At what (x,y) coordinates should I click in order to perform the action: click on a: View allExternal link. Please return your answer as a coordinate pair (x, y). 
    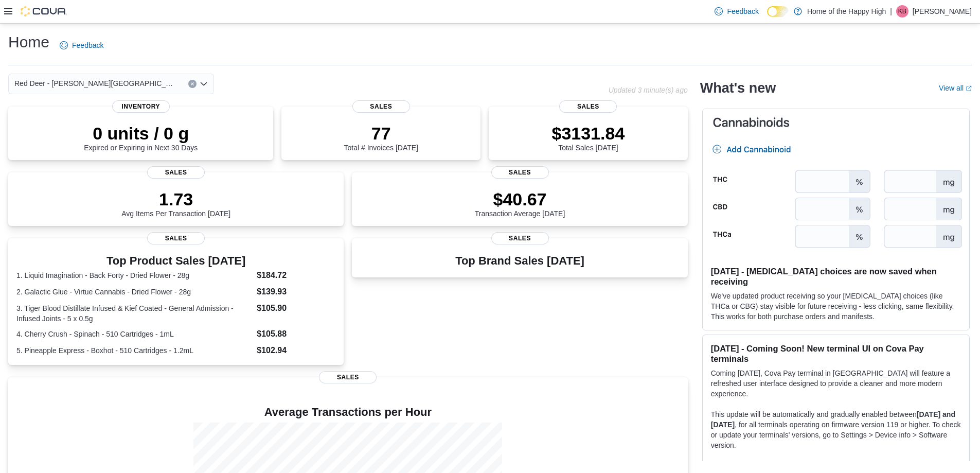
    Looking at the image, I should click on (955, 88).